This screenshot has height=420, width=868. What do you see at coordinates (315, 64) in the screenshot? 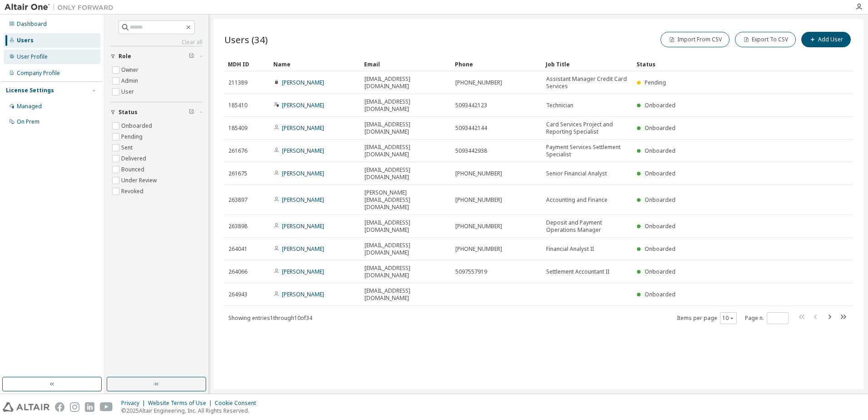
I see `div: Name` at bounding box center [315, 64].